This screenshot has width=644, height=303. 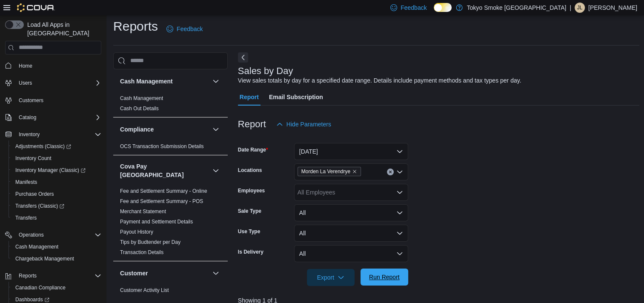 I want to click on a: OCS Transaction Submission Details, so click(x=162, y=146).